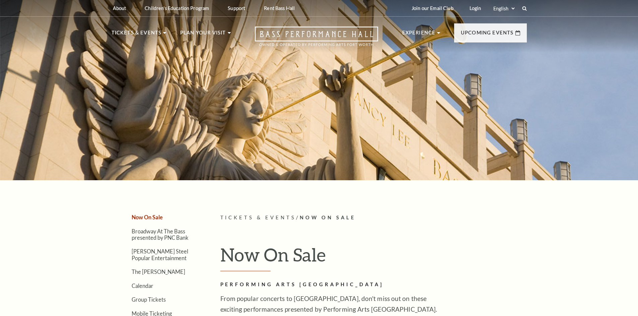 Image resolution: width=638 pixels, height=316 pixels. Describe the element at coordinates (177, 8) in the screenshot. I see `p: Children's Education Program` at that location.